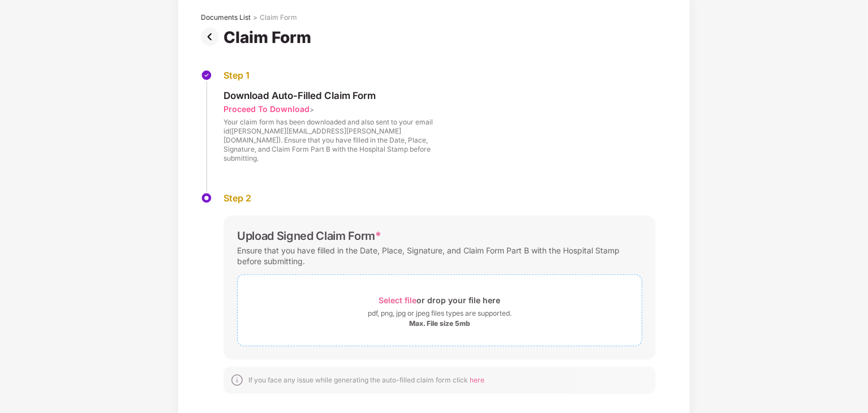 The width and height of the screenshot is (868, 413). I want to click on img: svg+xml;base64,PHN2ZyBpZD0iSW5mb18tXzMyeDMyIiBkYXRhLW5hbWU9IkluZm8gLSAzMngzMiIgeG1sbnM9Imh0dHA6Ly..., so click(237, 380).